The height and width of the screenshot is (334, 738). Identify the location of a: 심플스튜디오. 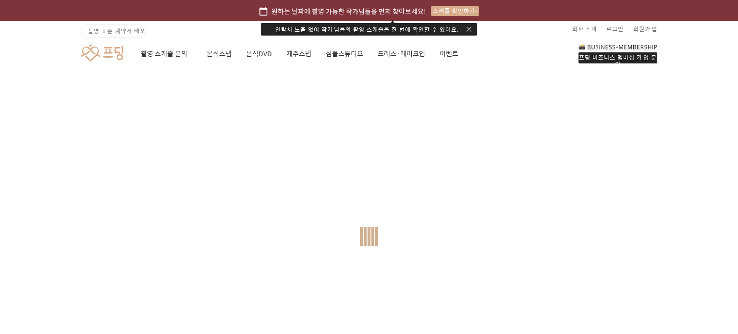
(344, 54).